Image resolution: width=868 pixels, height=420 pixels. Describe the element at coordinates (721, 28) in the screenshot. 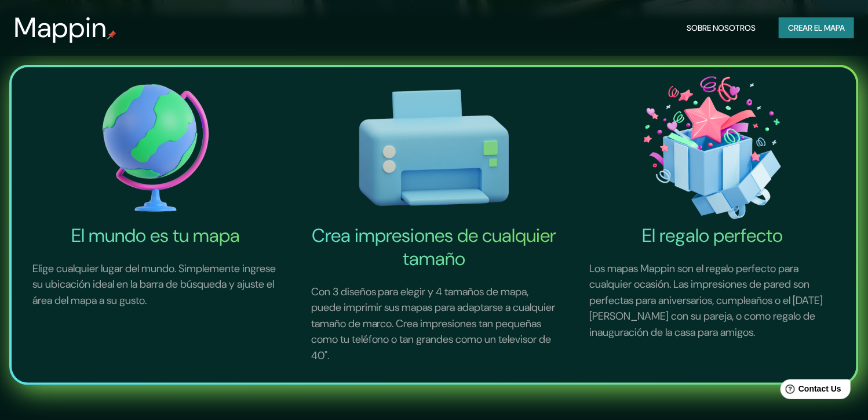

I see `button: Sobre nosotros` at that location.